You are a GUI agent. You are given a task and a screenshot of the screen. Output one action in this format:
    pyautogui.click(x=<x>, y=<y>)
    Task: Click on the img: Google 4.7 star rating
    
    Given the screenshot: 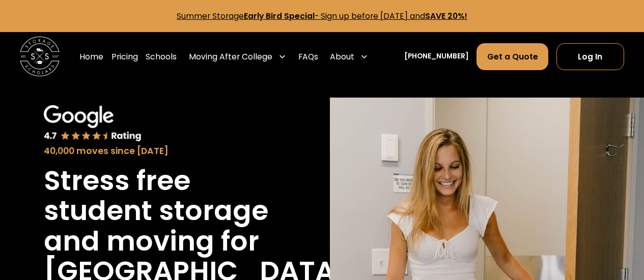 What is the action you would take?
    pyautogui.click(x=93, y=124)
    